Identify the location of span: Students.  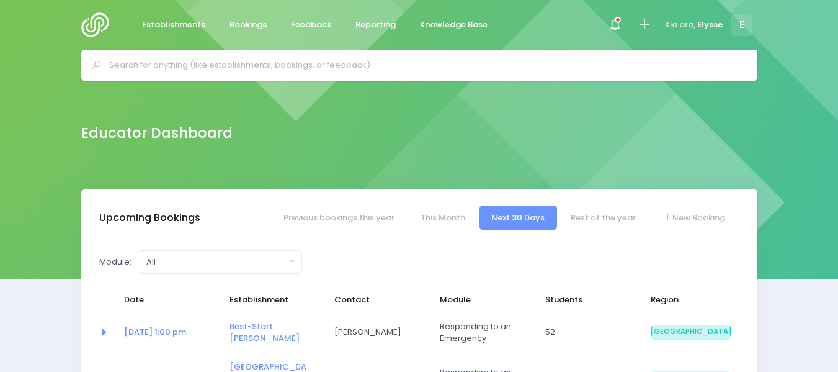
(586, 300).